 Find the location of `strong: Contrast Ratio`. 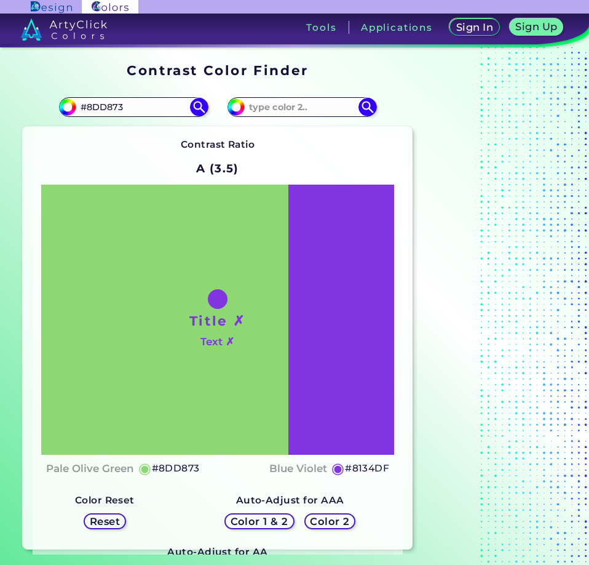

strong: Contrast Ratio is located at coordinates (218, 144).